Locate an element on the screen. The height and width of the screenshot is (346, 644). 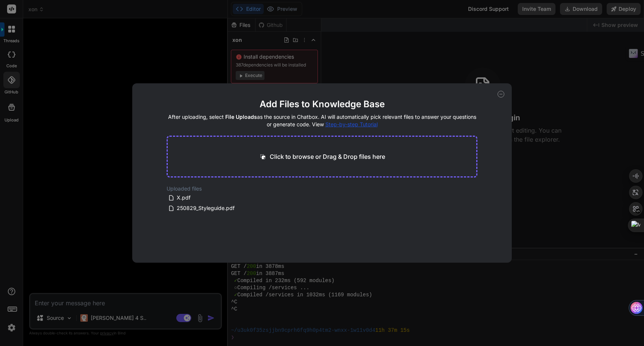
span: 250829_Styleguide.pdf is located at coordinates (205, 208).